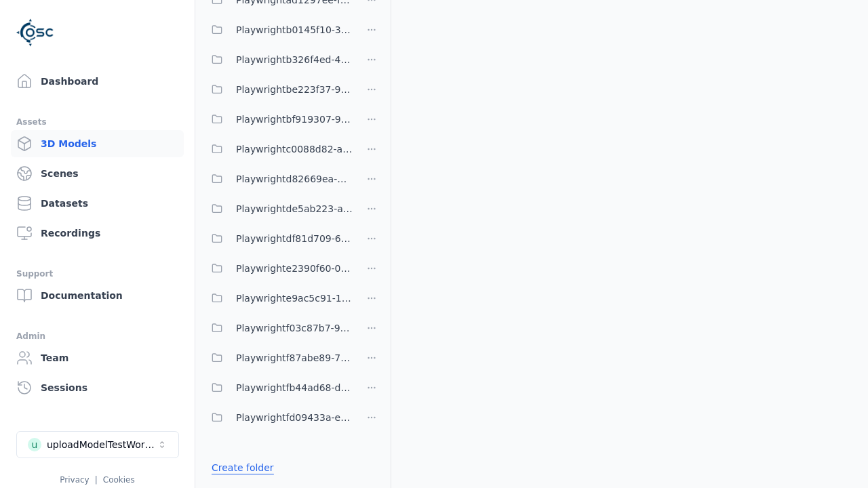 The image size is (868, 488). Describe the element at coordinates (278, 179) in the screenshot. I see `button: Playwrightd82669ea-7e85-4c9c-baa9-790b3846e5ad` at that location.